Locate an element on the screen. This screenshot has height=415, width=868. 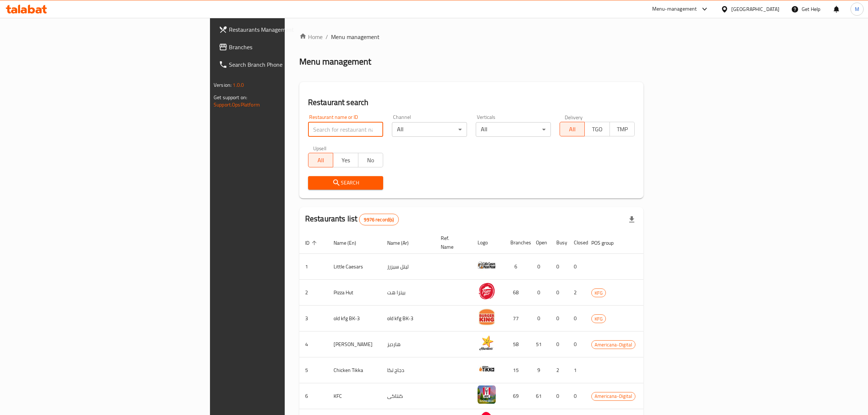
h2: Restaurants list is located at coordinates (352, 219).